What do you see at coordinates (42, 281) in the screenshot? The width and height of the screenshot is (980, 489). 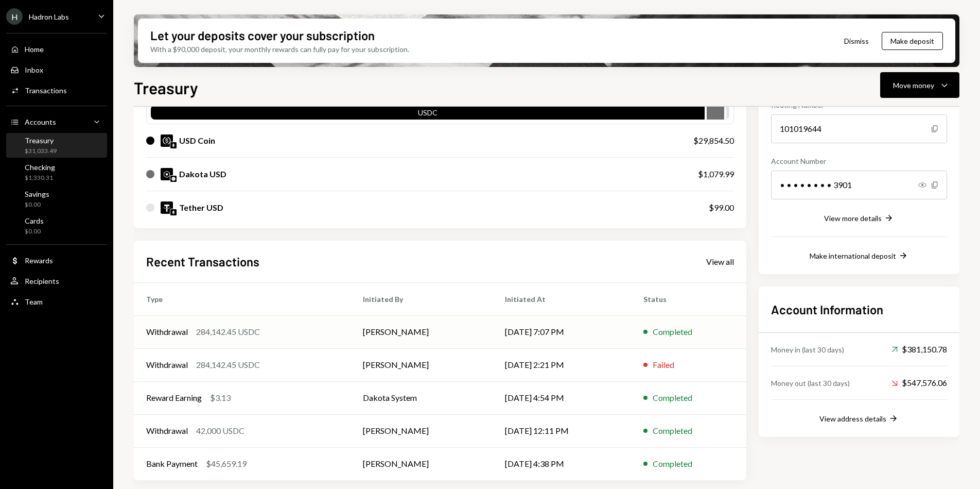 I see `div: Recipients` at bounding box center [42, 281].